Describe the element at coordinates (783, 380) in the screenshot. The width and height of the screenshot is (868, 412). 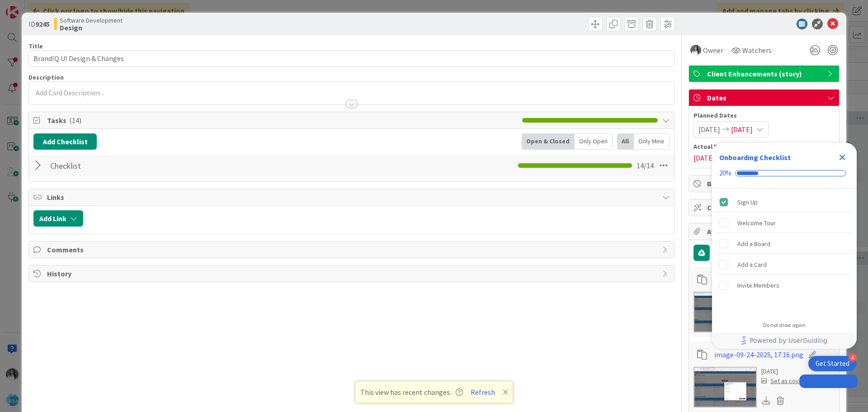
I see `div: Set as cover` at that location.